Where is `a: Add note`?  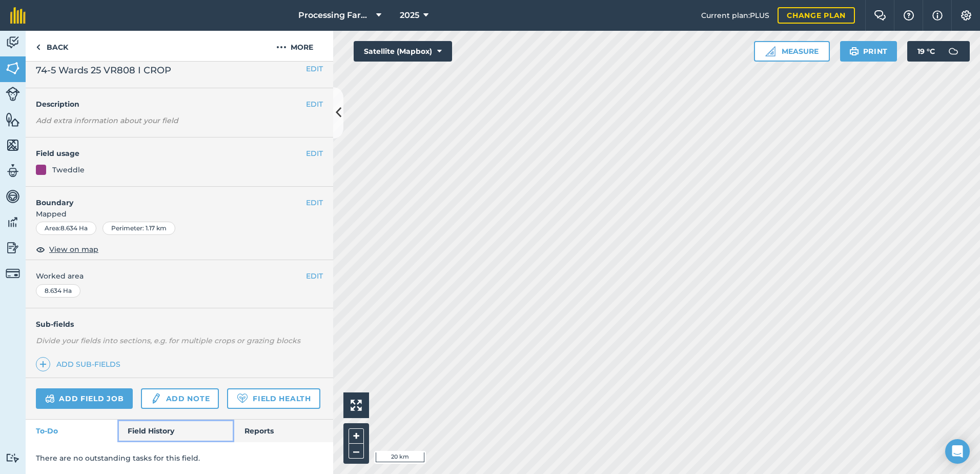 a: Add note is located at coordinates (179, 399).